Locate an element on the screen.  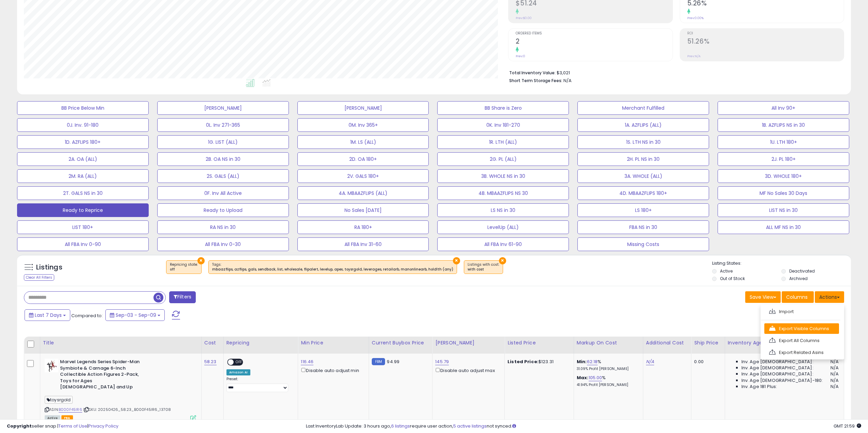
a: 105.00 is located at coordinates (596, 378).